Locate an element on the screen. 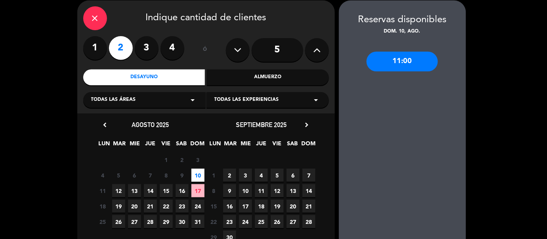  label: 4 is located at coordinates (172, 48).